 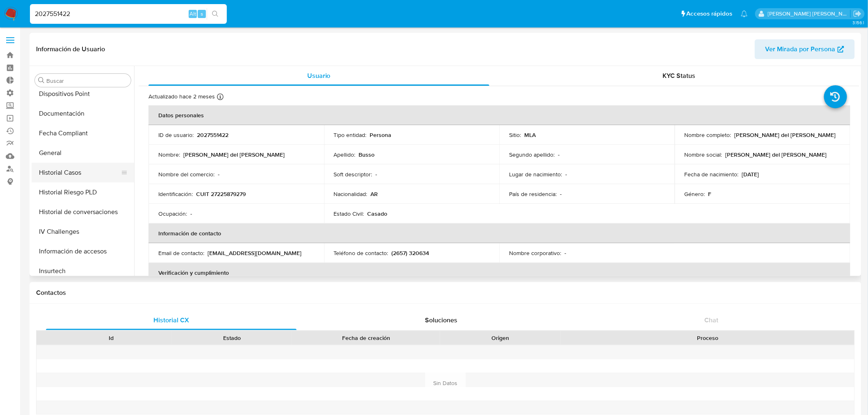 I want to click on p: CUIT 27225879279, so click(x=221, y=194).